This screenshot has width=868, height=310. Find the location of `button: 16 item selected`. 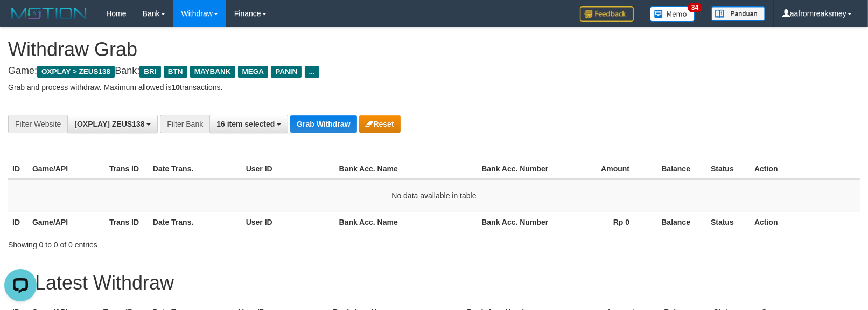

button: 16 item selected is located at coordinates (249, 124).